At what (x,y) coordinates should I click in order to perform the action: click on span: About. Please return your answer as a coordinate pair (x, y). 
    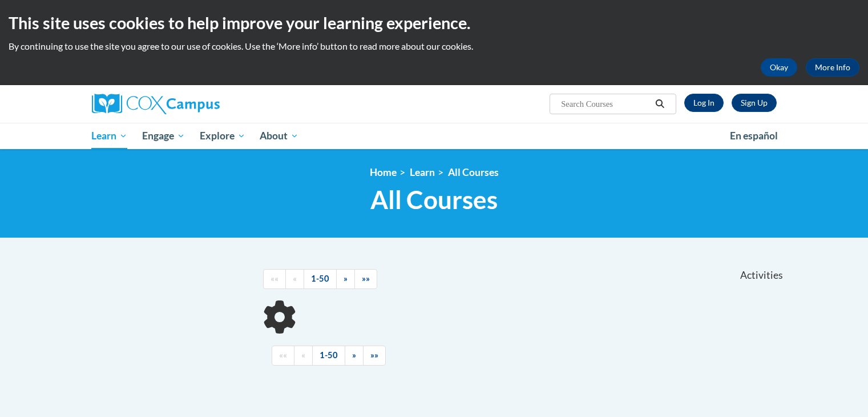
    Looking at the image, I should click on (279, 136).